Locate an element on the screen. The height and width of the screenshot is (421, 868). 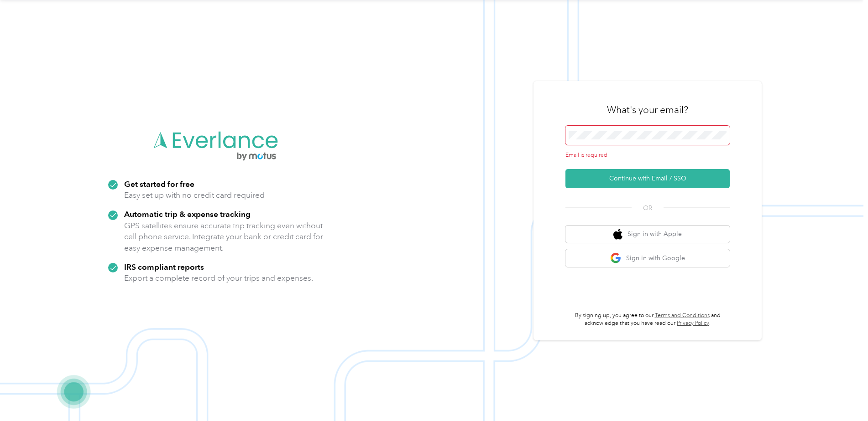
p: By signing up, you agree to our and acknowledge that you have read our . is located at coordinates (647, 320).